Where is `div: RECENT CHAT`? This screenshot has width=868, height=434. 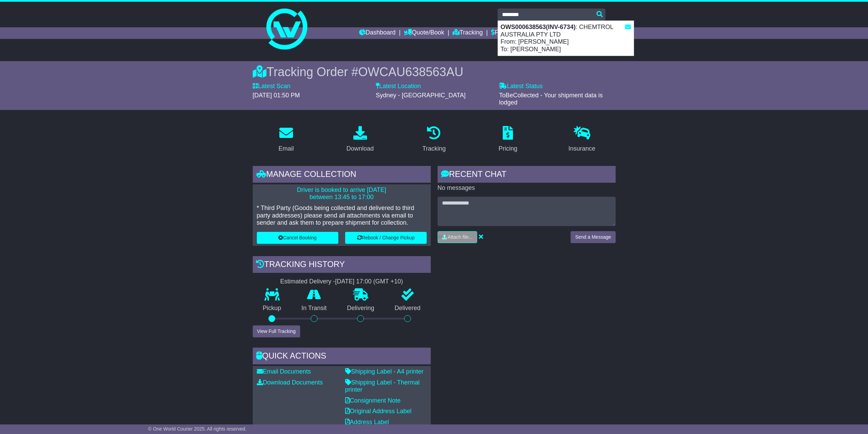 div: RECENT CHAT is located at coordinates (526, 175).